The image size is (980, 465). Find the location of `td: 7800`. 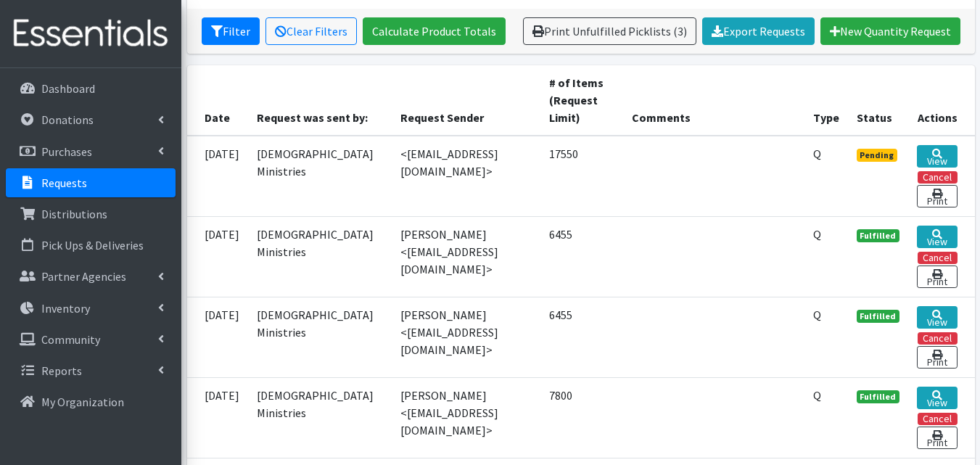

td: 7800 is located at coordinates (582, 417).